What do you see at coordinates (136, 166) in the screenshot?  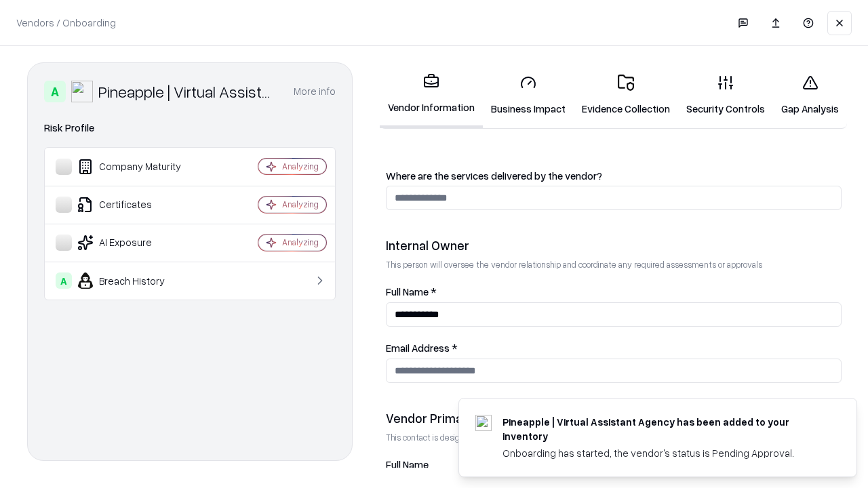 I see `div: Company Maturity` at bounding box center [136, 166].